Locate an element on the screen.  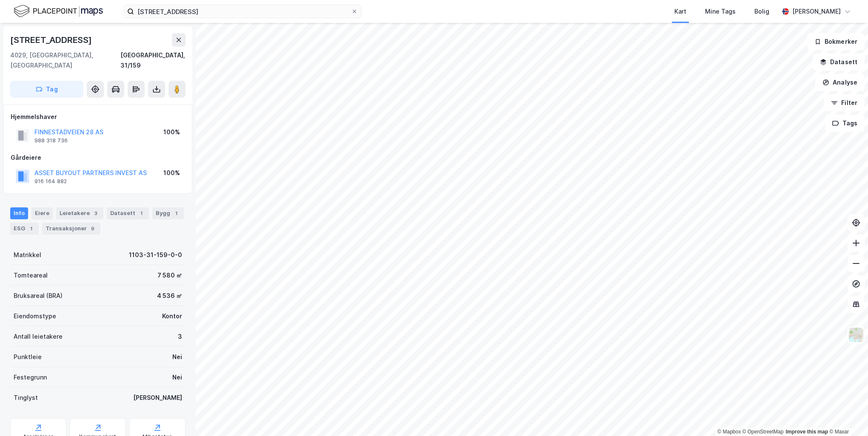
div: Transaksjoner is located at coordinates (71, 228).